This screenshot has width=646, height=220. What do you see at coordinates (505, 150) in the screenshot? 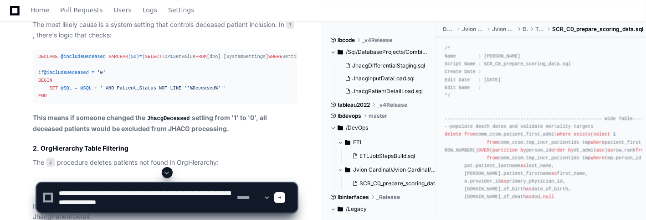
I see `span: partition` at bounding box center [505, 150].